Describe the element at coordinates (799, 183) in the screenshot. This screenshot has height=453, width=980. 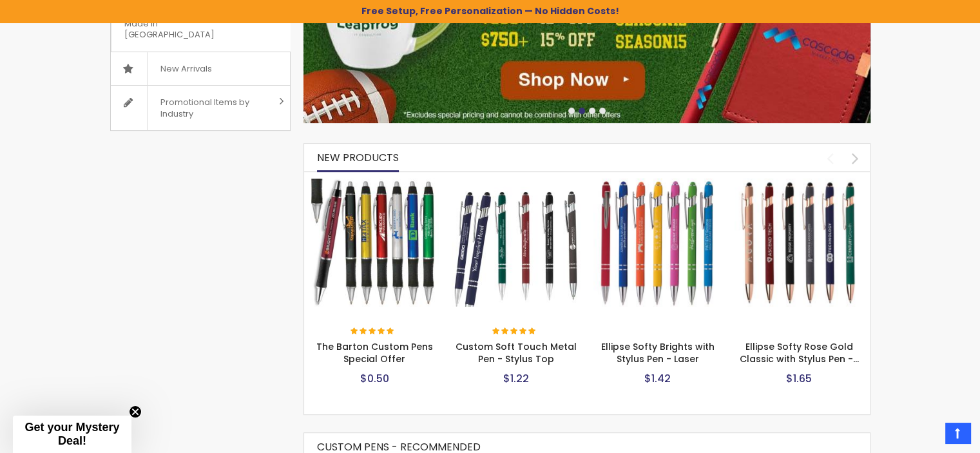
I see `a: Ellipse Softy Rose Gold Classic with Stylus Pen - Silver Laser` at that location.